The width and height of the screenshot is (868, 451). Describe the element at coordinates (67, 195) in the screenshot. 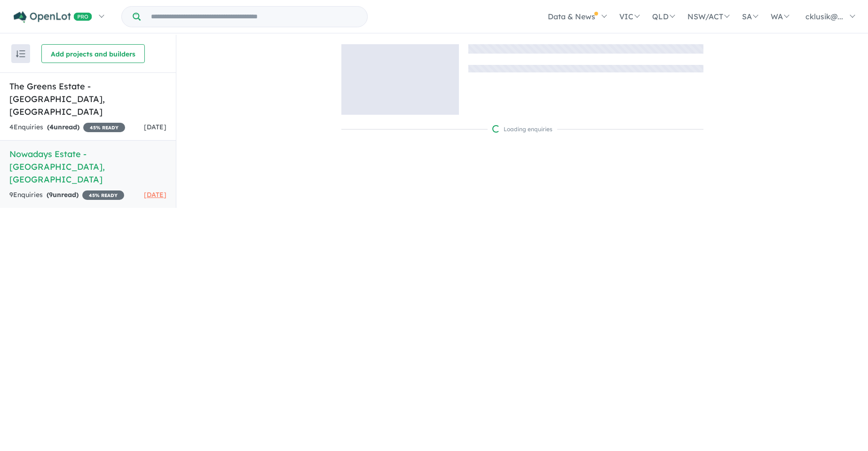

I see `div: 9 Enquir ies` at that location.